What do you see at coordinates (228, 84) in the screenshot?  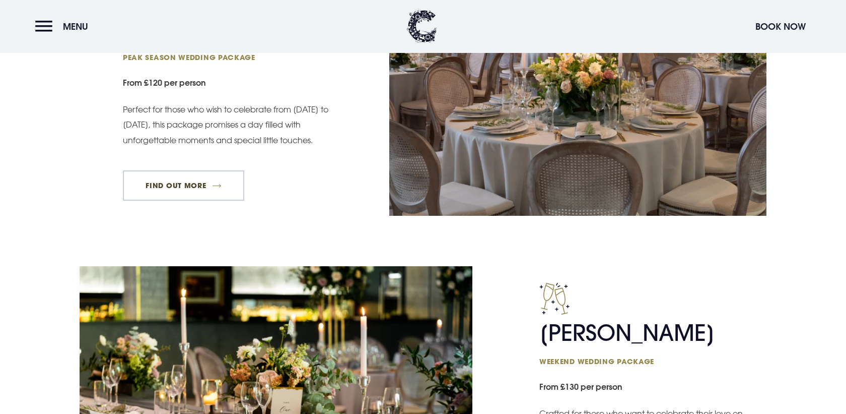 I see `small: From £120 per person` at bounding box center [228, 84].